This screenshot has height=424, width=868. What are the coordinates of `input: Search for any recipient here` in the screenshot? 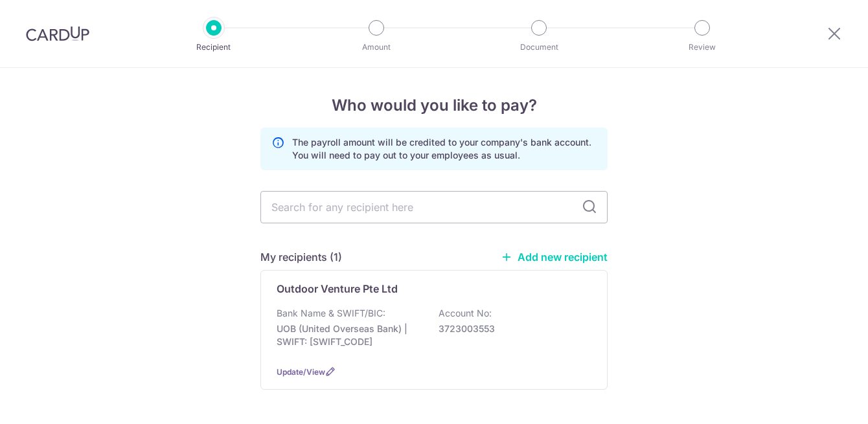 It's located at (434, 207).